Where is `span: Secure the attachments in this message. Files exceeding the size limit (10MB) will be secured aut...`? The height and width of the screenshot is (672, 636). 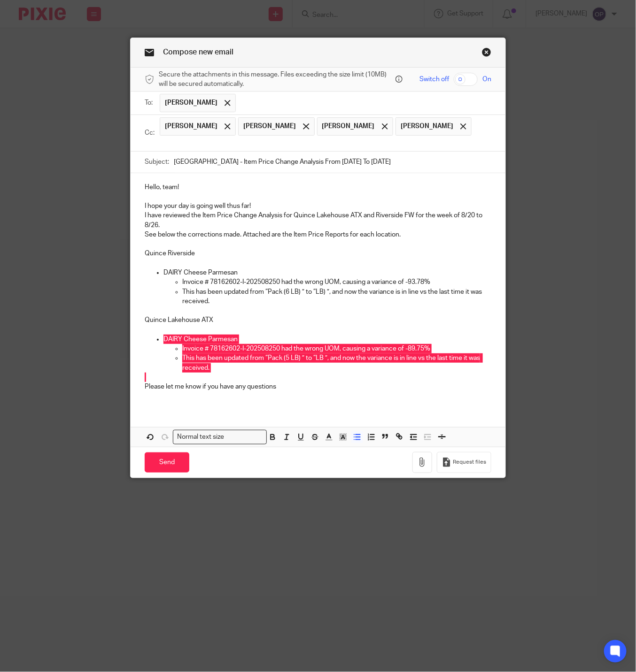
span: Secure the attachments in this message. Files exceeding the size limit (10MB) will be secured aut... is located at coordinates (276, 79).